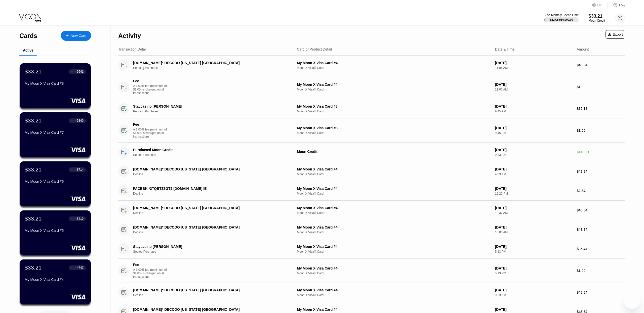 Image resolution: width=644 pixels, height=313 pixels. I want to click on div: My Moon X Visa Card #5, so click(55, 231).